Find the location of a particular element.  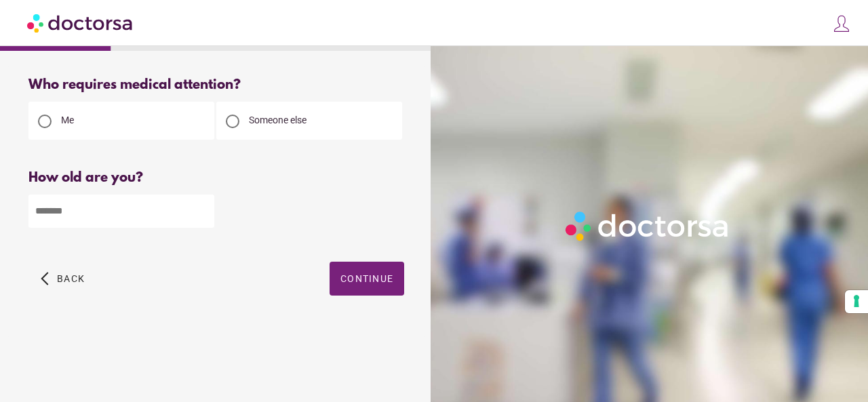

span: Back is located at coordinates (70, 278).